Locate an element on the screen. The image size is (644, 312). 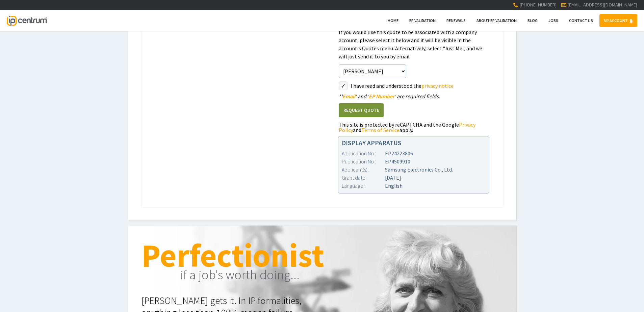
a: About EP Validation is located at coordinates (497, 21).